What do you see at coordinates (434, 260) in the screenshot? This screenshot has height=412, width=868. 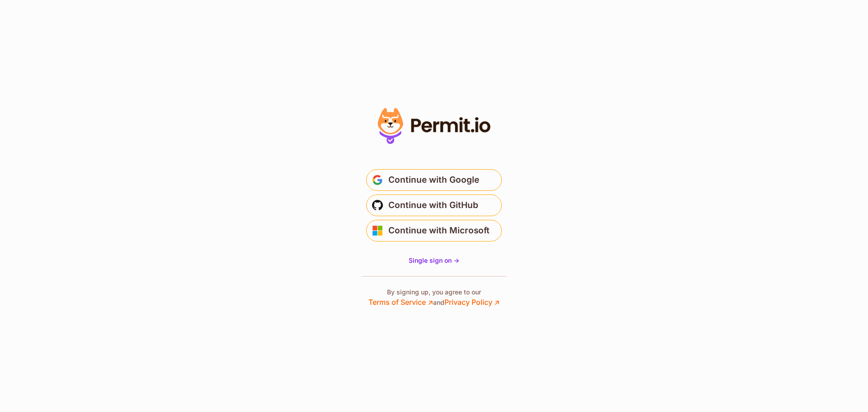 I see `span: Single sign on ->` at bounding box center [434, 260].